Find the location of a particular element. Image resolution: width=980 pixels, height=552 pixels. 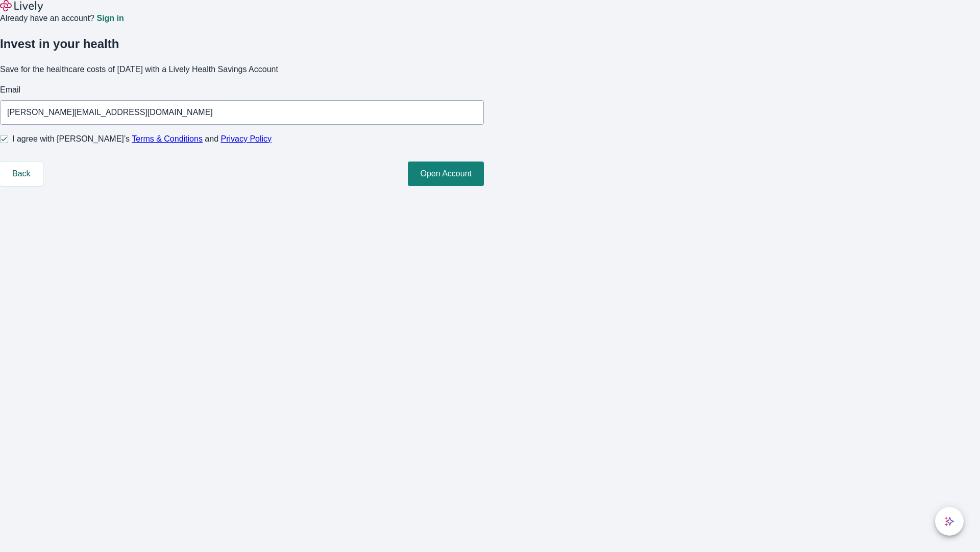

a: Terms & Conditions is located at coordinates (167, 138).